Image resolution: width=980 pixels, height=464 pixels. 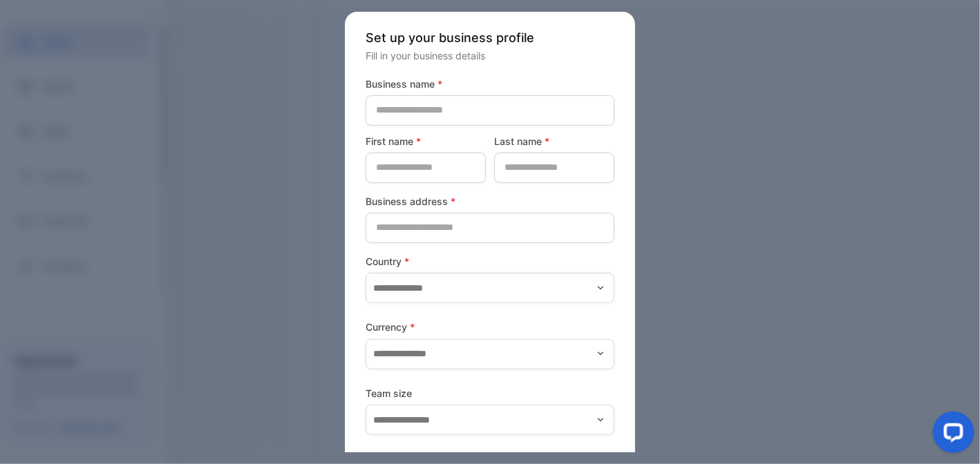 I want to click on label: First name, so click(x=426, y=141).